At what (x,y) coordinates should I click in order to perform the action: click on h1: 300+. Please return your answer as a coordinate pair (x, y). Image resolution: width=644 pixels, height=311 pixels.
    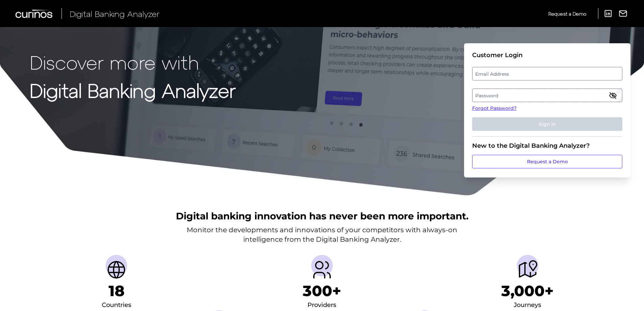
    Looking at the image, I should click on (322, 291).